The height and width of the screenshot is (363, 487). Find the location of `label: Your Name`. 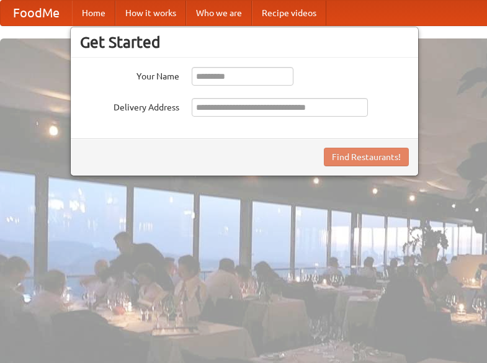

label: Your Name is located at coordinates (130, 74).